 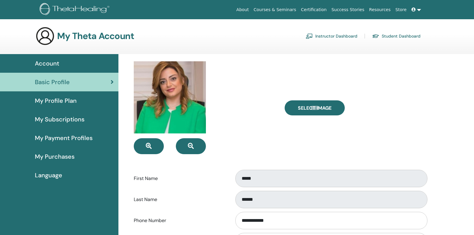 What do you see at coordinates (55, 157) in the screenshot?
I see `span: My Purchases` at bounding box center [55, 157].